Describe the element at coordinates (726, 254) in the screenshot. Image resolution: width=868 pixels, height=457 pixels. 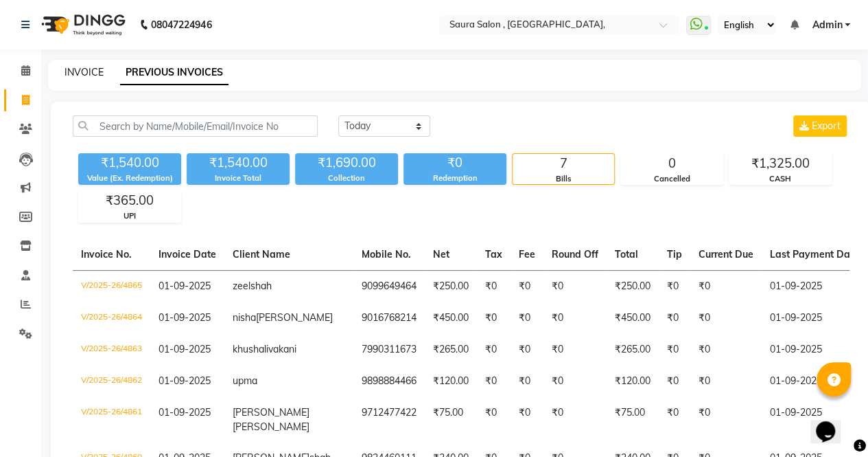
I see `span: Current Due` at that location.